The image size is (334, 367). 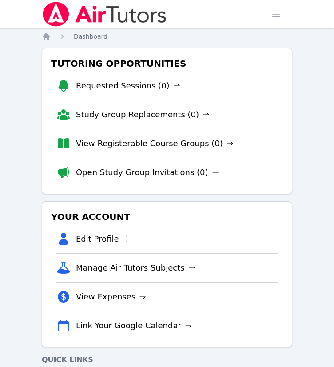 I want to click on a: Dashboard, so click(x=91, y=36).